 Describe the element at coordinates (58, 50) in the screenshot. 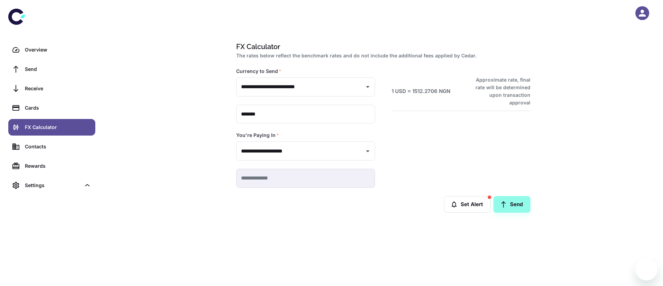

I see `div: Overview` at that location.